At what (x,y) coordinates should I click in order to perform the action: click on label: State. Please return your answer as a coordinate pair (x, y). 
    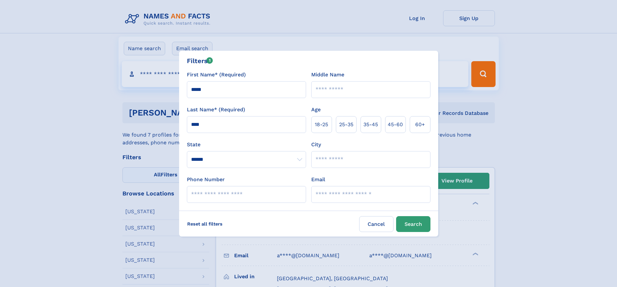
    Looking at the image, I should click on (246, 145).